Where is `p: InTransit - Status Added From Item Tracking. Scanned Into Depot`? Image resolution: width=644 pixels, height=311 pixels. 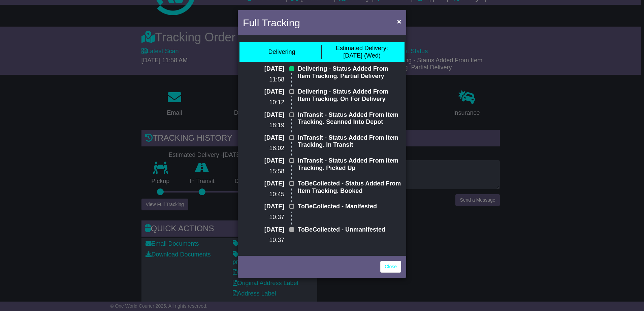
p: InTransit - Status Added From Item Tracking. Scanned Into Depot is located at coordinates (349, 119).